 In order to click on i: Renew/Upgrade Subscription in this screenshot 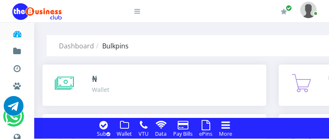, I will do `click(284, 12)`.